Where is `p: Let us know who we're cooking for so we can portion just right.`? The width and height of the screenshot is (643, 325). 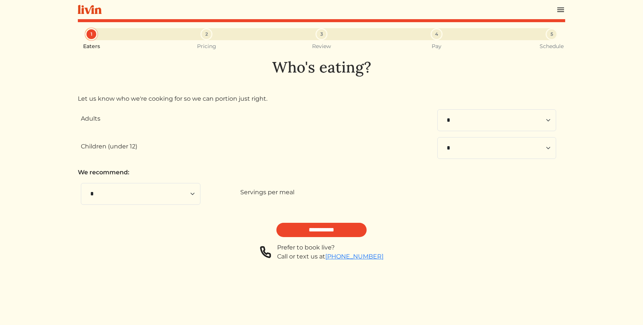 p: Let us know who we're cooking for so we can portion just right. is located at coordinates (321, 99).